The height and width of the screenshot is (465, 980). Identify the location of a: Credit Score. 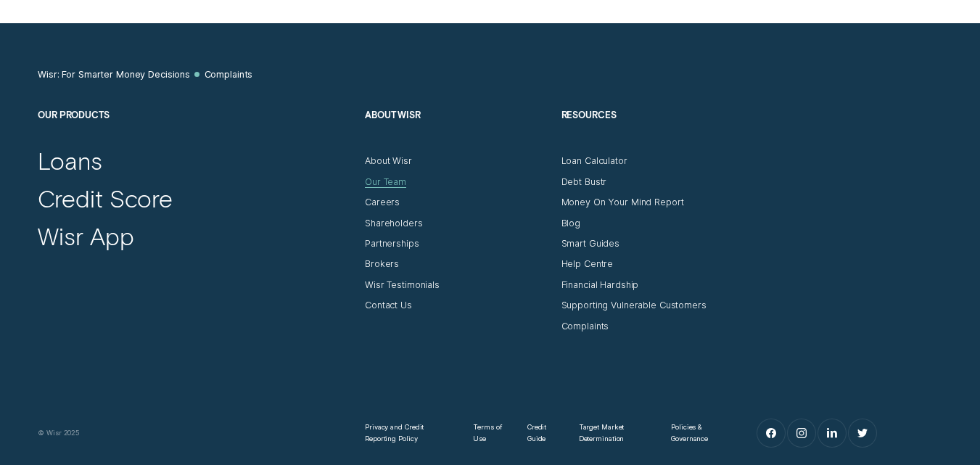
(105, 198).